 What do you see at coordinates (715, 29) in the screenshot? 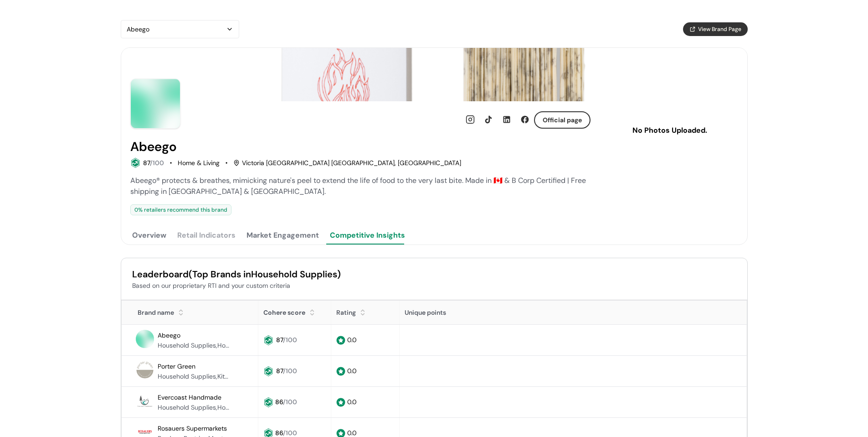
I see `button: View Brand Page` at bounding box center [715, 29].